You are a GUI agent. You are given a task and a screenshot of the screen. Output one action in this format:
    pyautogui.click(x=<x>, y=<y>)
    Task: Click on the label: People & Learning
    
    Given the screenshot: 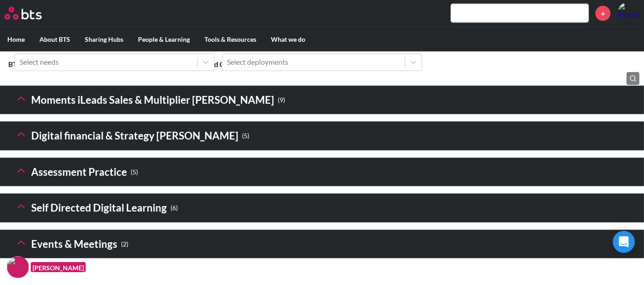 What is the action you would take?
    pyautogui.click(x=163, y=39)
    